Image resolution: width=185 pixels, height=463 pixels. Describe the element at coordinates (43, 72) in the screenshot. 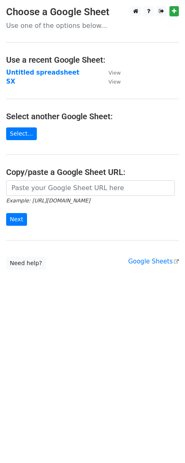

I see `a: Untitled spreadsheet` at that location.